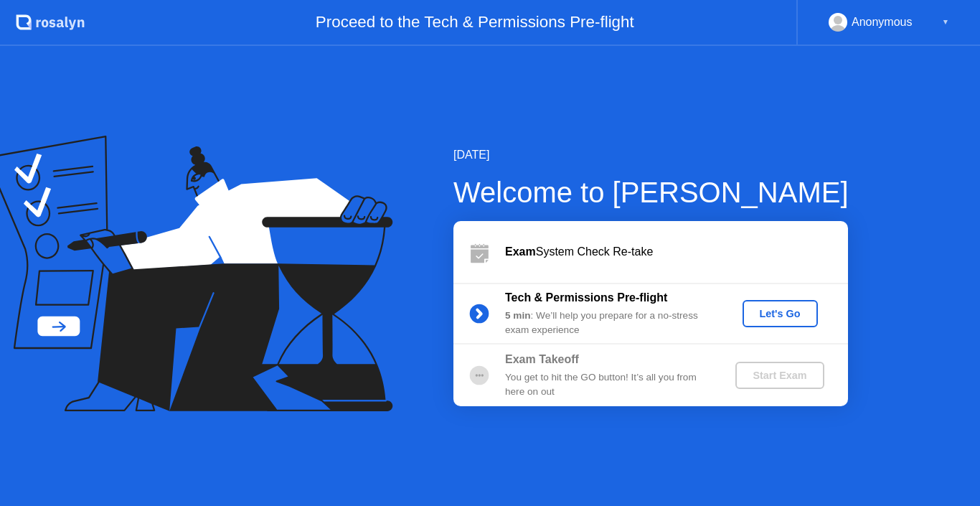  I want to click on div: Start Exam, so click(779, 375).